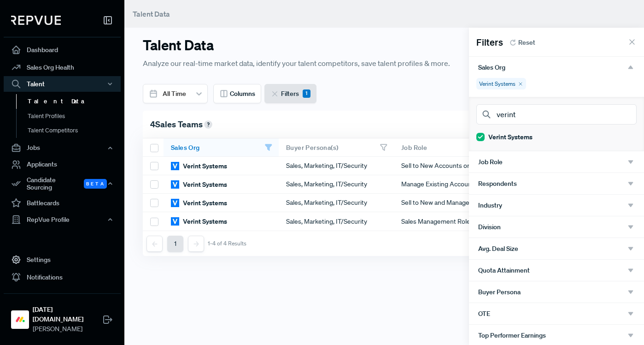 The height and width of the screenshot is (345, 644). What do you see at coordinates (556, 183) in the screenshot?
I see `button: Respondents` at bounding box center [556, 183].